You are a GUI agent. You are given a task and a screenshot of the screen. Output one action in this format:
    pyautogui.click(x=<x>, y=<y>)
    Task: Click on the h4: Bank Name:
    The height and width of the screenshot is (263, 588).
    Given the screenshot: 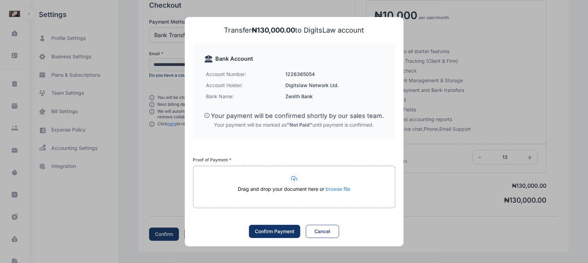 What is the action you would take?
    pyautogui.click(x=246, y=96)
    